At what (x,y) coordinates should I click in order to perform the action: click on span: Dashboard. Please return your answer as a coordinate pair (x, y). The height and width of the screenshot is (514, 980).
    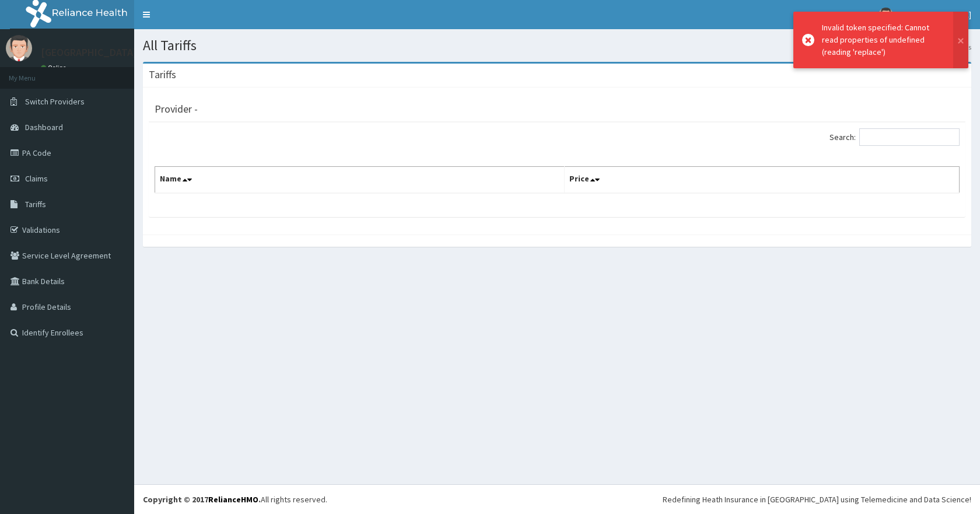
    Looking at the image, I should click on (43, 128).